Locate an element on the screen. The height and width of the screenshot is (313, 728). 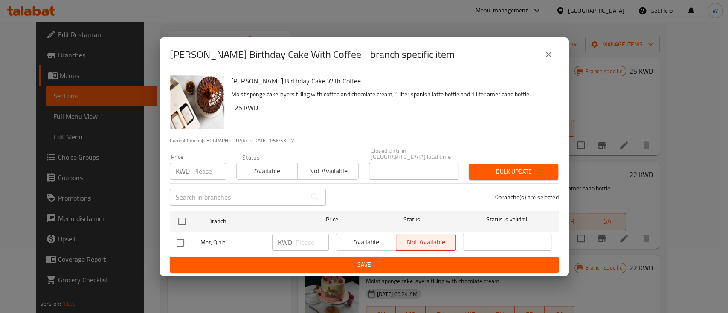
button: Bulk update is located at coordinates (513, 172).